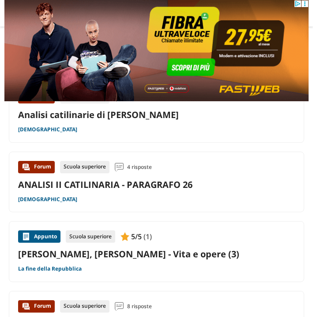  What do you see at coordinates (140, 306) in the screenshot?
I see `span: 8 risposte` at bounding box center [140, 306].